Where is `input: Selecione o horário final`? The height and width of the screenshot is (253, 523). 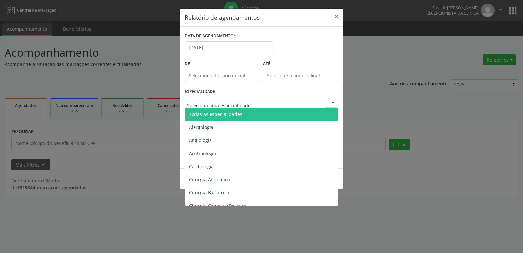
input: Selecione o horário final is located at coordinates (301, 76).